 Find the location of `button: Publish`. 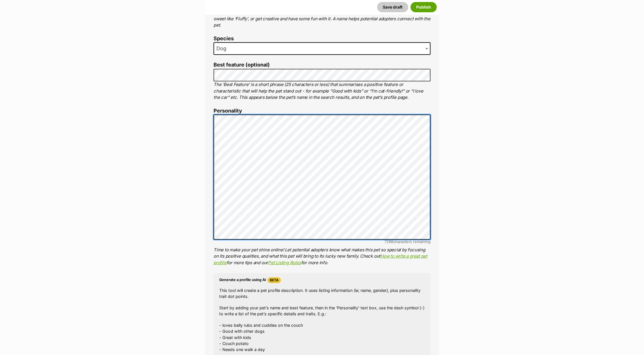

button: Publish is located at coordinates (423, 7).